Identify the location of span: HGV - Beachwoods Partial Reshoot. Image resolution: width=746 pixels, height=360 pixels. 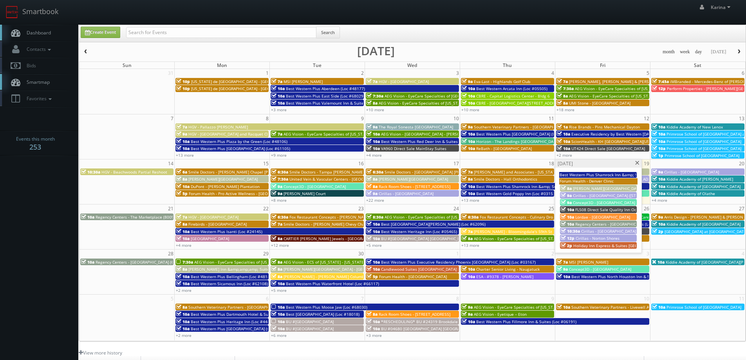
(134, 172).